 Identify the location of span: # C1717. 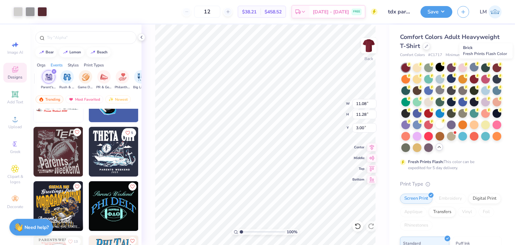
(435, 55).